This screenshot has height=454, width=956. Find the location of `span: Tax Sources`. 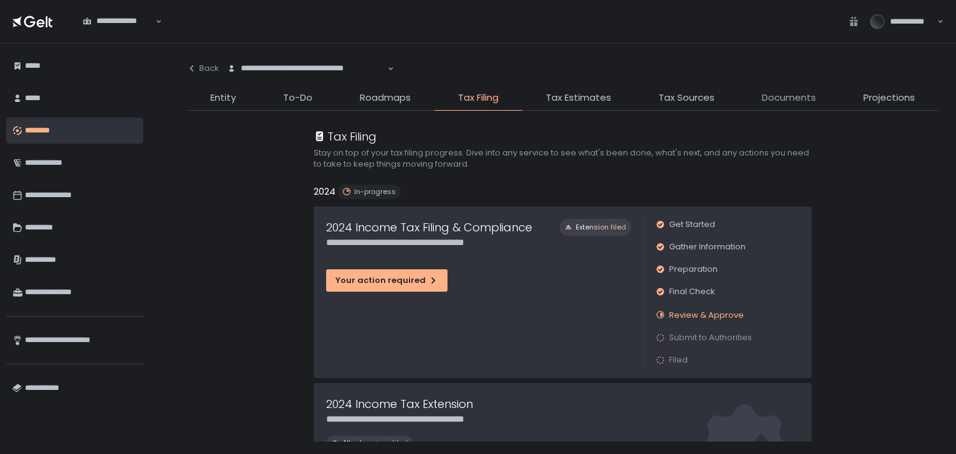

span: Tax Sources is located at coordinates (686, 98).